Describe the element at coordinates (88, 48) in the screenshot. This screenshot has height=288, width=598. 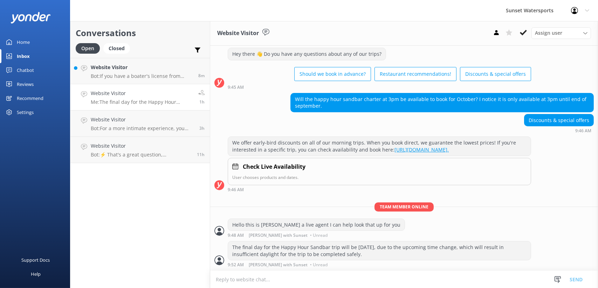
I see `div: Open` at that location.